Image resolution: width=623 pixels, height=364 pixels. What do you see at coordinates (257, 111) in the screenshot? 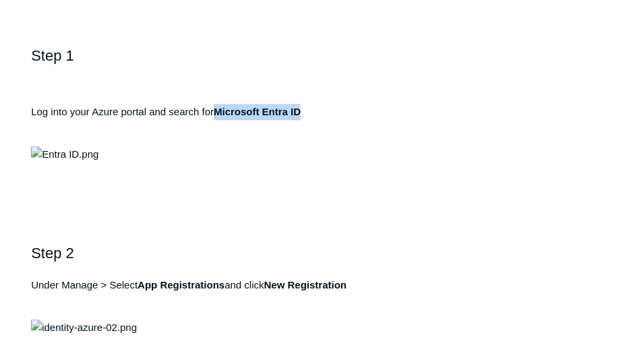
I see `strong: Microsoft Entra ID` at bounding box center [257, 111].